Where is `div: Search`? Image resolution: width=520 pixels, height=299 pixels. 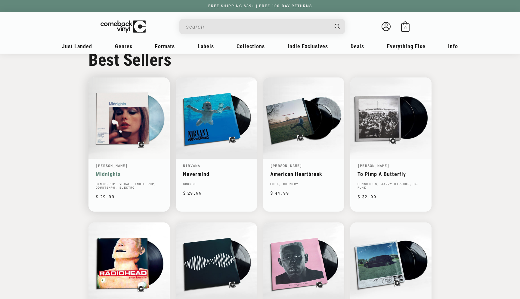
div: Search is located at coordinates (262, 26).